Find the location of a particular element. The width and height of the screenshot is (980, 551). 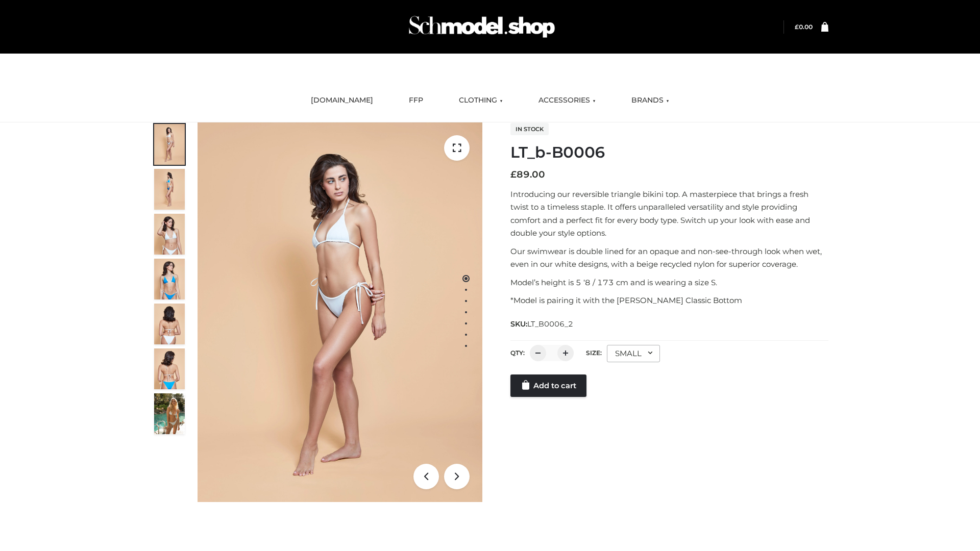

bdi: 89.00 is located at coordinates (528, 175).